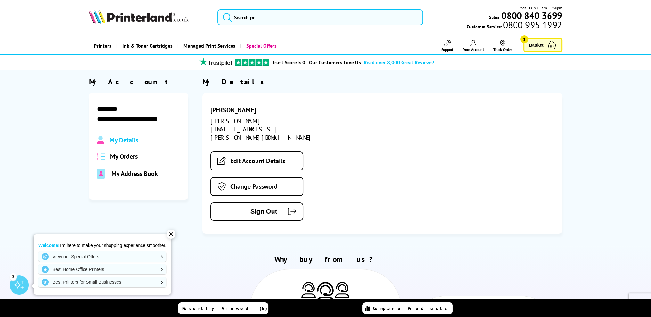 The height and width of the screenshot is (317, 651). I want to click on span: Your Account, so click(473, 49).